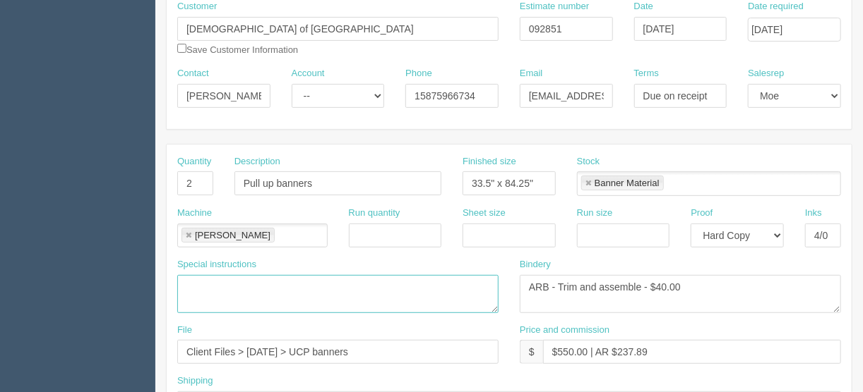 The height and width of the screenshot is (392, 863). What do you see at coordinates (531, 73) in the screenshot?
I see `label: Email` at bounding box center [531, 73].